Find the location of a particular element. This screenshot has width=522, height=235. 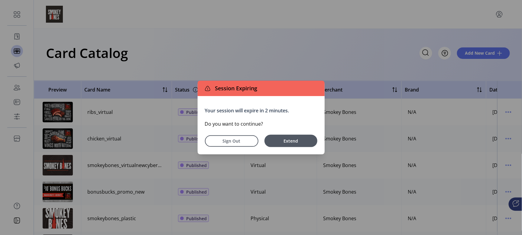

span: Sign Out is located at coordinates (232, 141).